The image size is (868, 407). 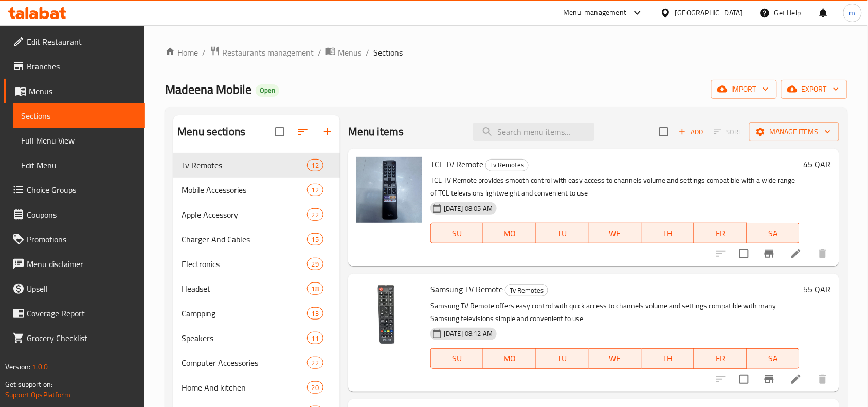 What do you see at coordinates (615, 312) in the screenshot?
I see `p: Samsung TV Remote offers easy control with quick access to channels volume and settings compatibl...` at bounding box center [615, 312].